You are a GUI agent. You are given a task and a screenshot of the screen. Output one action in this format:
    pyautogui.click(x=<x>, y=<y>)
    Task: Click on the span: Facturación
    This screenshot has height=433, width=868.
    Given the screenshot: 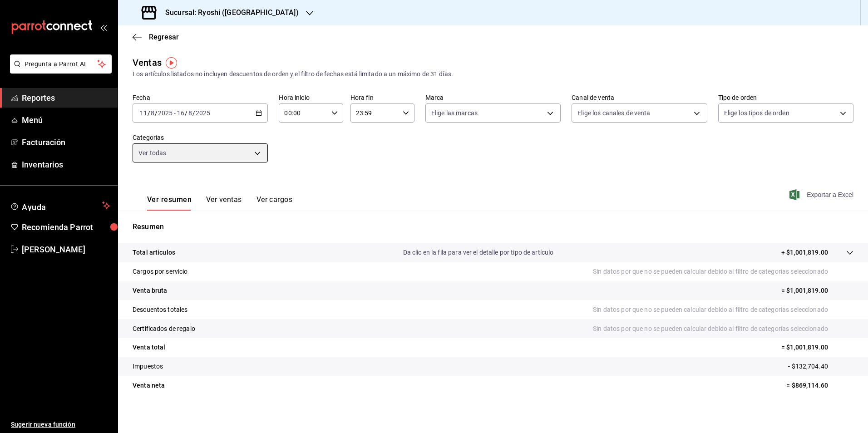 What is the action you would take?
    pyautogui.click(x=66, y=142)
    